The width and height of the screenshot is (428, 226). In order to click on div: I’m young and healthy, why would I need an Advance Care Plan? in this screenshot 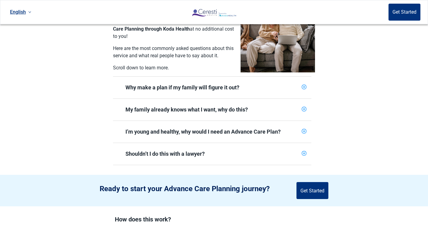, I will do `click(212, 132)`.